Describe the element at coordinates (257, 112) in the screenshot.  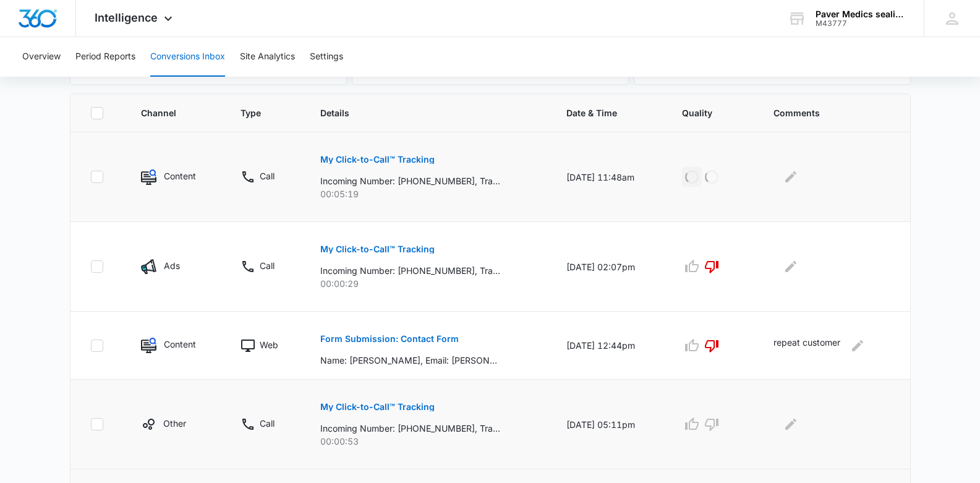
I see `span: Type` at that location.